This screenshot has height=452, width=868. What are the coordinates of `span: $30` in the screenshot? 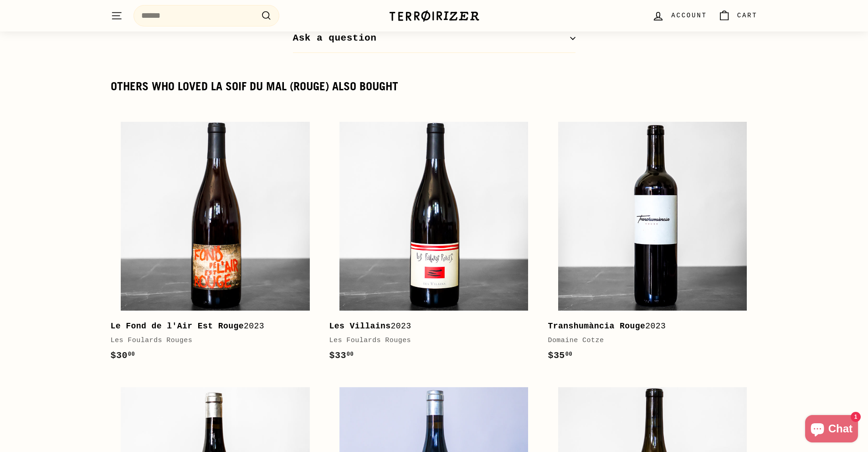 It's located at (123, 355).